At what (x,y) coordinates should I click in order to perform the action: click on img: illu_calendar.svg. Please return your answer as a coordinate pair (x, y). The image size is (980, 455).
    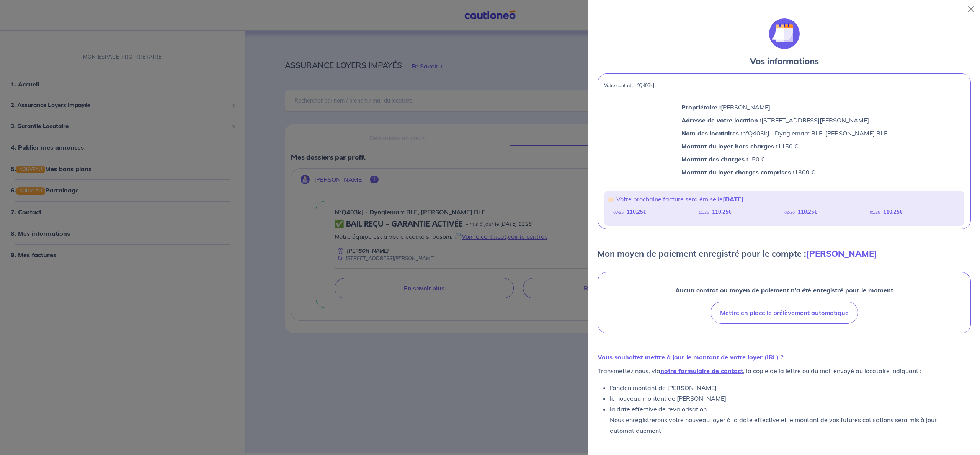
    Looking at the image, I should click on (784, 34).